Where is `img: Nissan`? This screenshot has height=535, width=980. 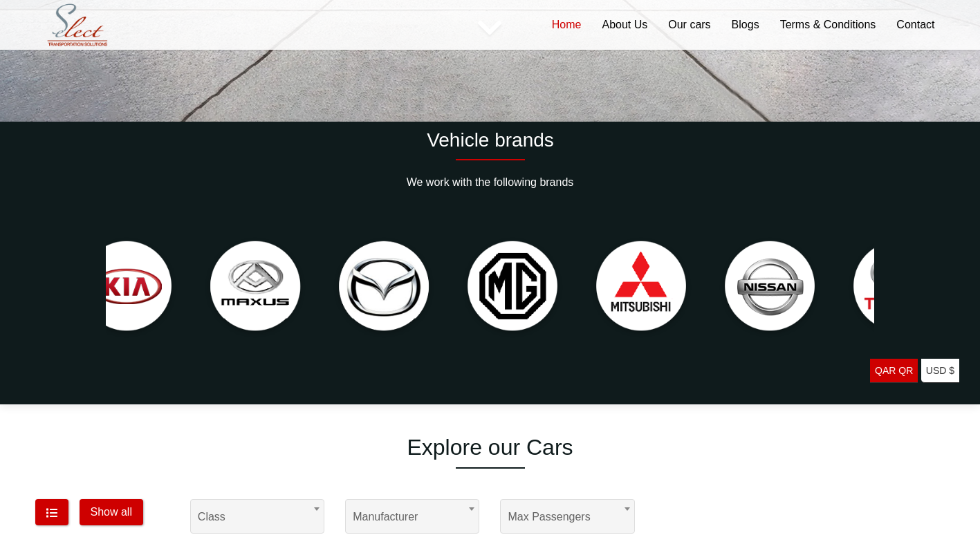 img: Nissan is located at coordinates (770, 287).